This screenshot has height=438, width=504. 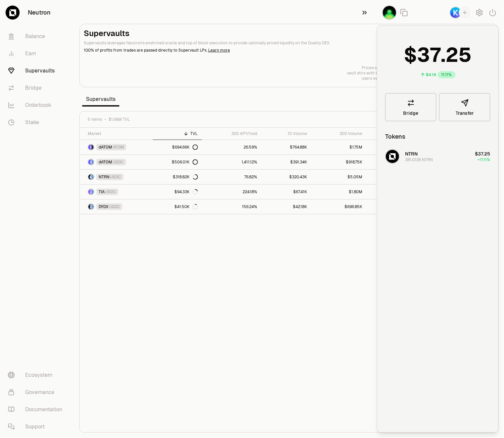 I want to click on a: $1.75M, so click(x=339, y=147).